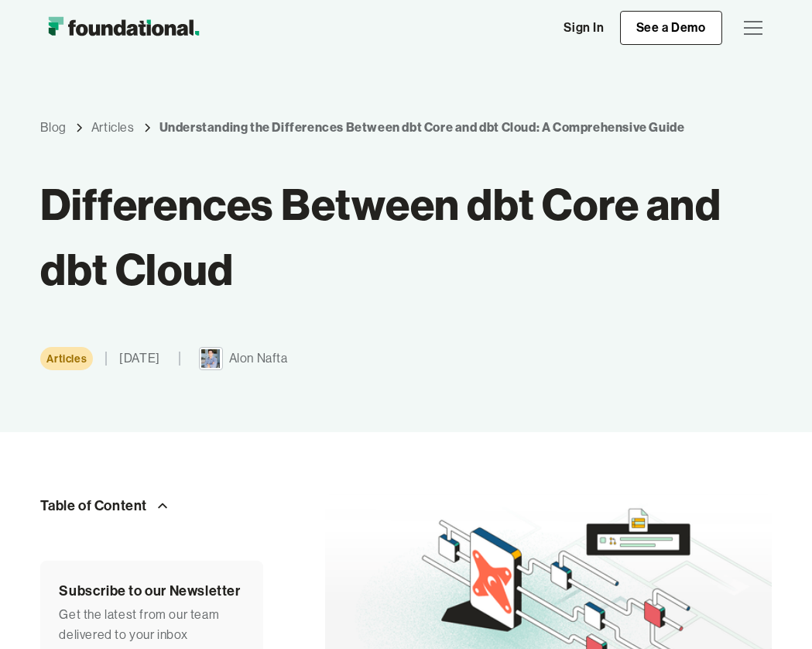 Image resolution: width=812 pixels, height=649 pixels. Describe the element at coordinates (53, 128) in the screenshot. I see `div: Blog` at that location.